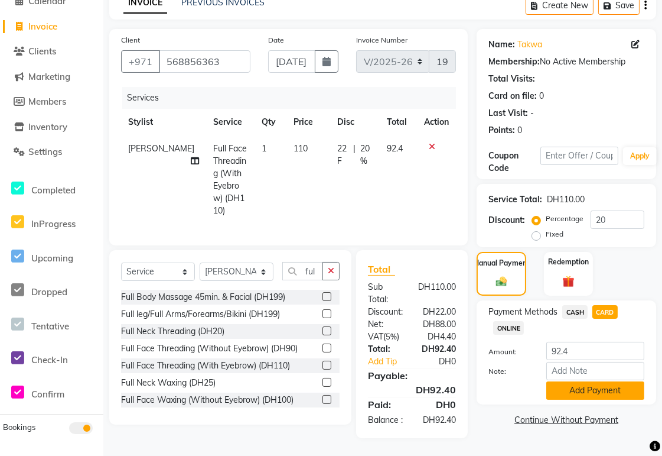  What do you see at coordinates (412, 375) in the screenshot?
I see `div: Payable:` at bounding box center [412, 375].